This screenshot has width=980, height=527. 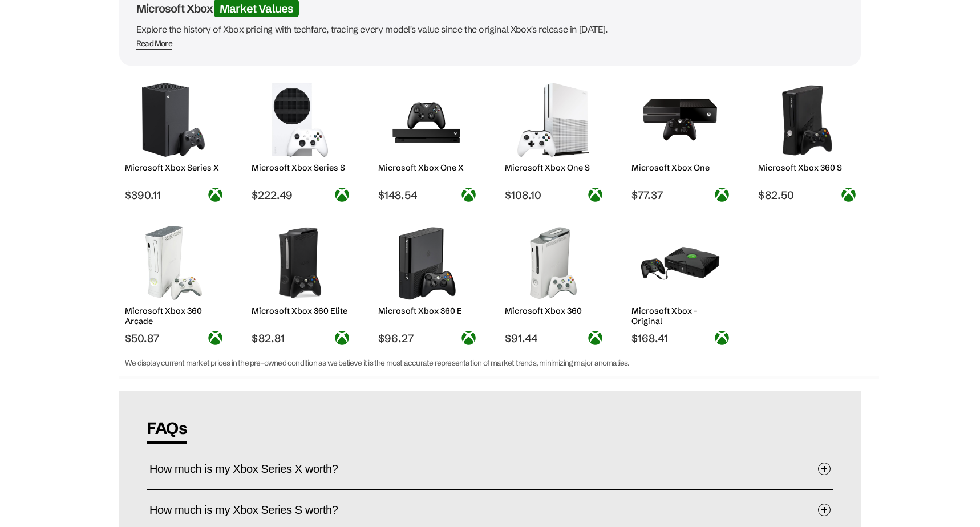 What do you see at coordinates (806, 139) in the screenshot?
I see `a: Microsoft Xbox 360 S Microsoft Xbox 360 S $82.50 xbox-logo` at bounding box center [806, 139].